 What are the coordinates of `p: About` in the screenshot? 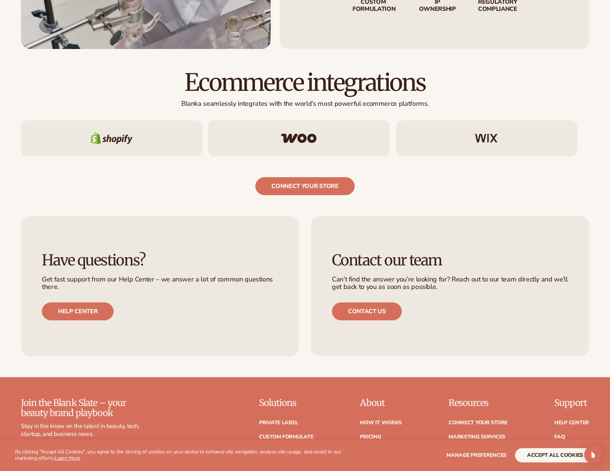 It's located at (381, 403).